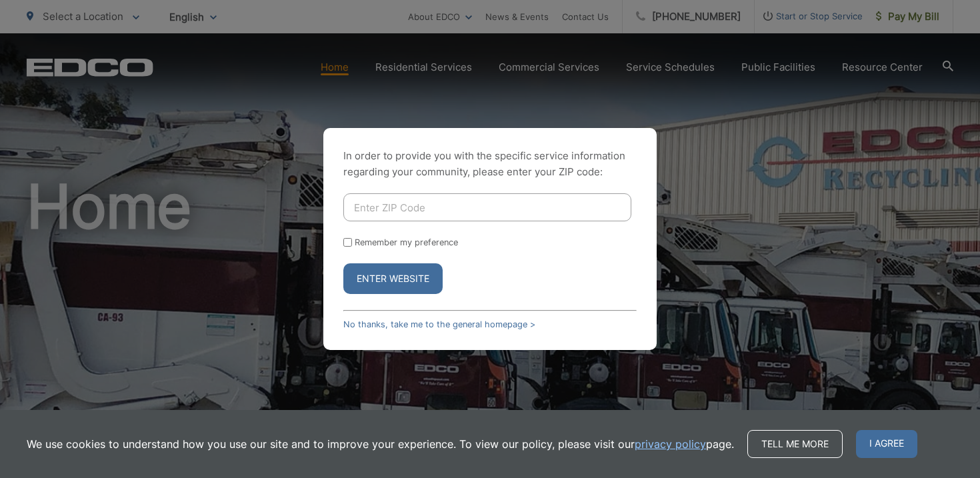 The width and height of the screenshot is (980, 478). Describe the element at coordinates (392, 279) in the screenshot. I see `button: Enter Website` at that location.